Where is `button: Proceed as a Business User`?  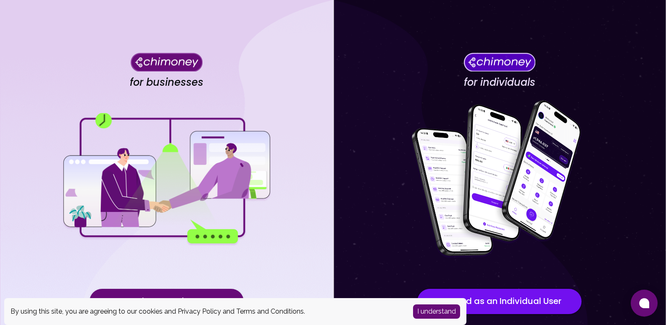
button: Proceed as a Business User is located at coordinates (166, 301).